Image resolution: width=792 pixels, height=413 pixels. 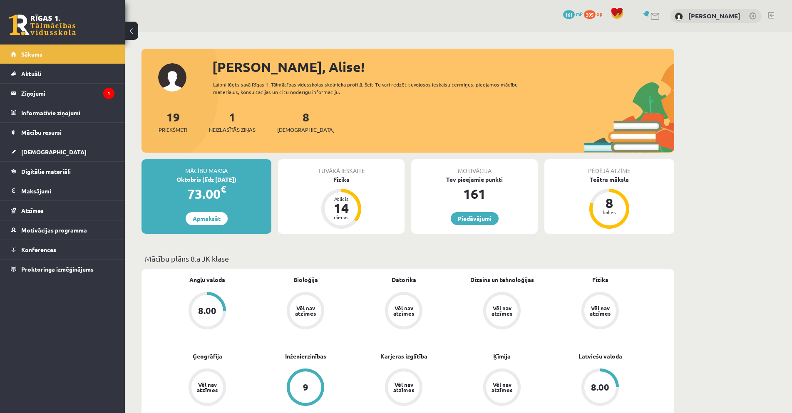 I want to click on span: Aktuāli, so click(x=31, y=74).